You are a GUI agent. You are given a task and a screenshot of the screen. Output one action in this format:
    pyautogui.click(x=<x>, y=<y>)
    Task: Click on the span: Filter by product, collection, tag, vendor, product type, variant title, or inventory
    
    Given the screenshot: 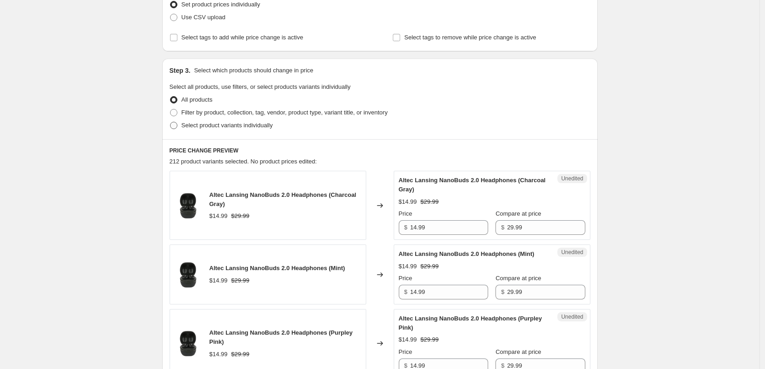 What is the action you would take?
    pyautogui.click(x=285, y=112)
    